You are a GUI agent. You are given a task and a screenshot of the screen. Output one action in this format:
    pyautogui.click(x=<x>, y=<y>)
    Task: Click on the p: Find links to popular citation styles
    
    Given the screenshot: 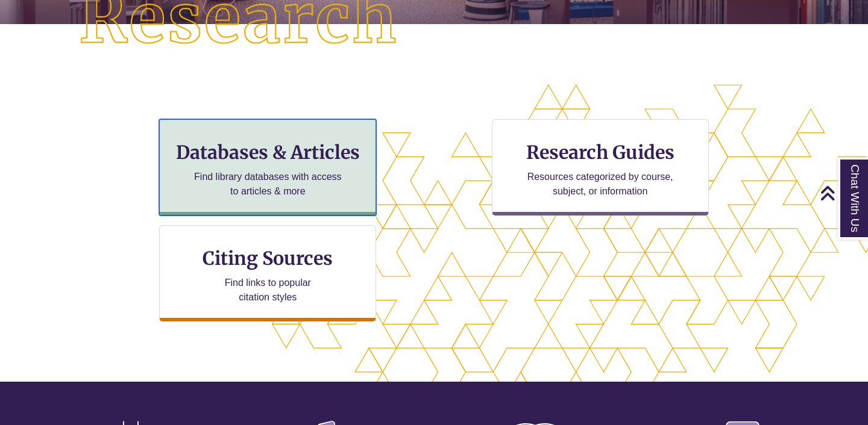 What is the action you would take?
    pyautogui.click(x=267, y=291)
    